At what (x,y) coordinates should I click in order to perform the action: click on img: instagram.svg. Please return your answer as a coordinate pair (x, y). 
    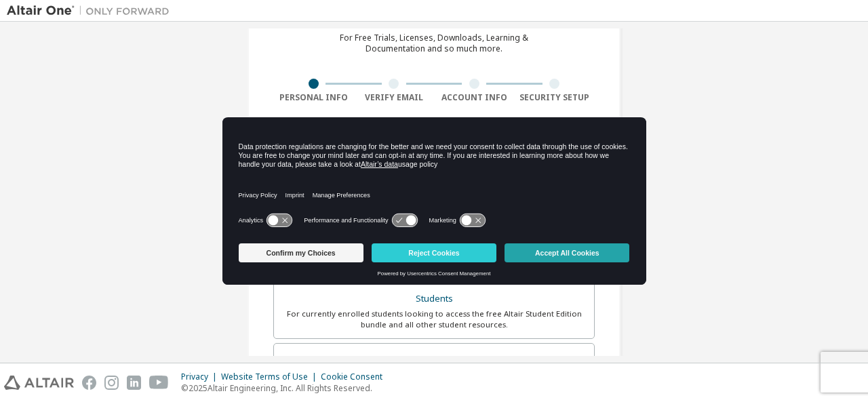
    Looking at the image, I should click on (111, 382).